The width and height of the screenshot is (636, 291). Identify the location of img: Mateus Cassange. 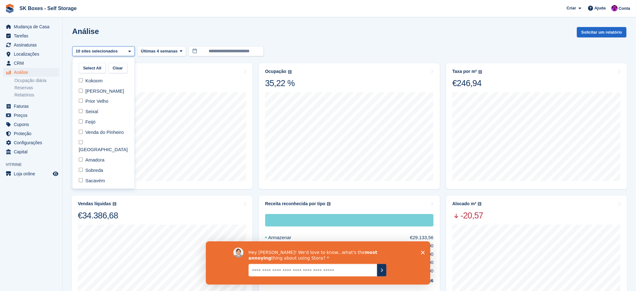
(615, 8).